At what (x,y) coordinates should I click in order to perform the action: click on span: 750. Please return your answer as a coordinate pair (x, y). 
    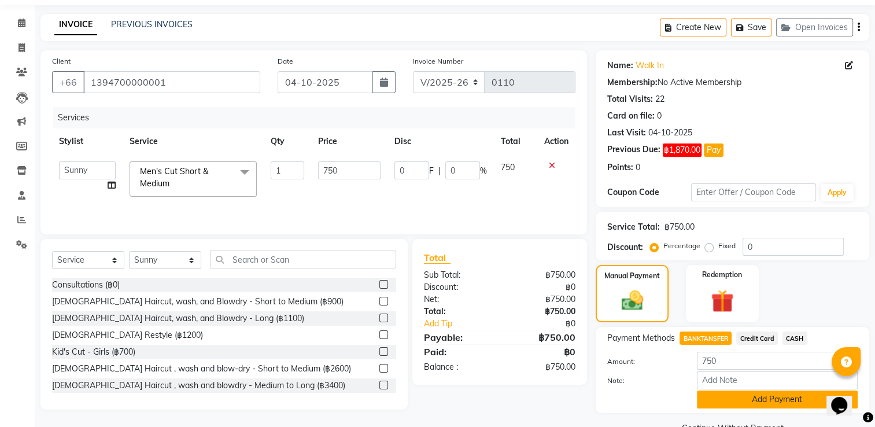
    Looking at the image, I should click on (508, 167).